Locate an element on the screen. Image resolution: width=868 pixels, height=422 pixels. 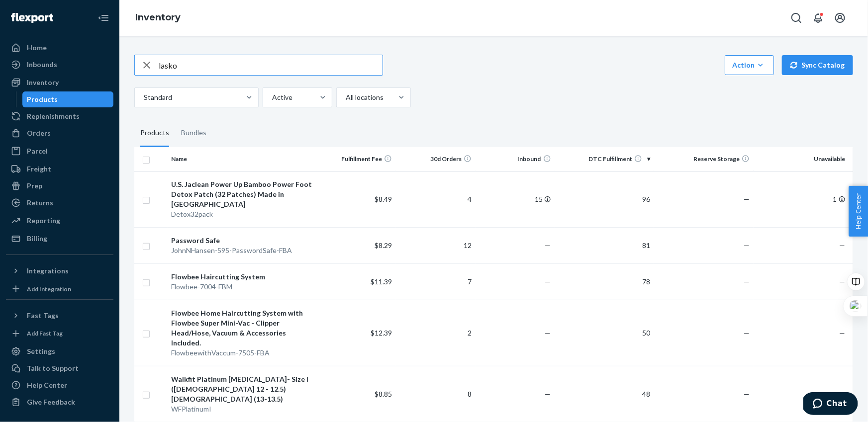
td: 12 is located at coordinates (436, 245).